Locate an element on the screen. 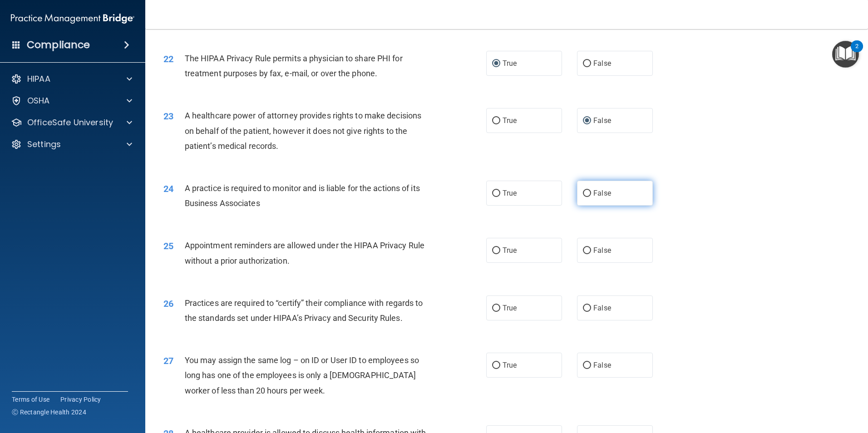  a: Settings is located at coordinates (71, 144).